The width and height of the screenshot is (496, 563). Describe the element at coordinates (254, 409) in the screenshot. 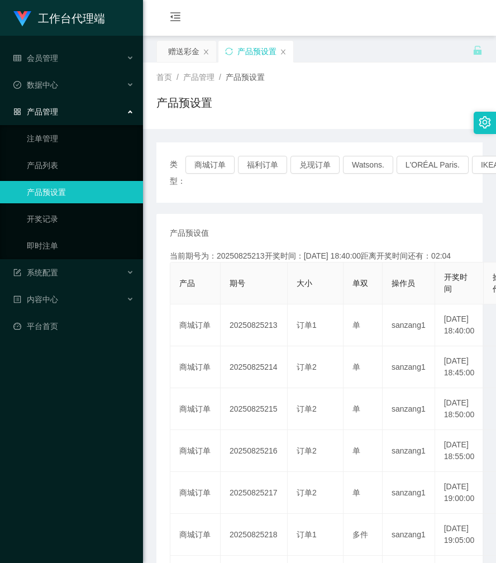

I see `td: 20250825215` at that location.